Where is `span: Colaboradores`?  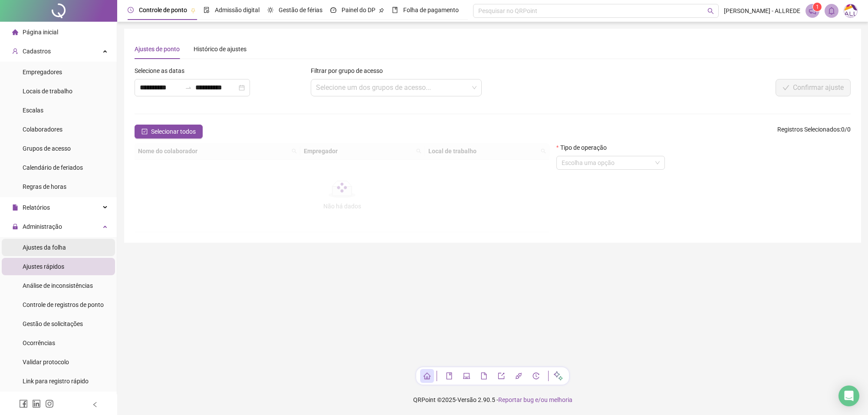
span: Colaboradores is located at coordinates (43, 129).